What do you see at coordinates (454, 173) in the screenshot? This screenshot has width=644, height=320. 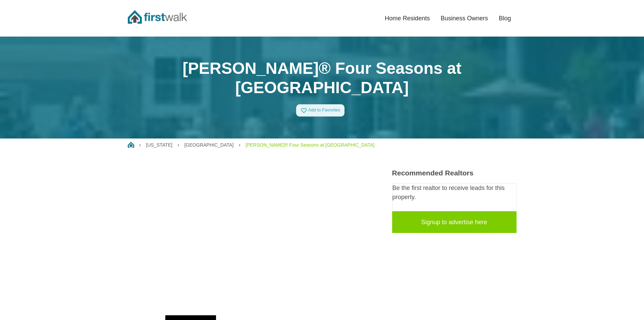 I see `h3: Recommended Realtors` at bounding box center [454, 173].